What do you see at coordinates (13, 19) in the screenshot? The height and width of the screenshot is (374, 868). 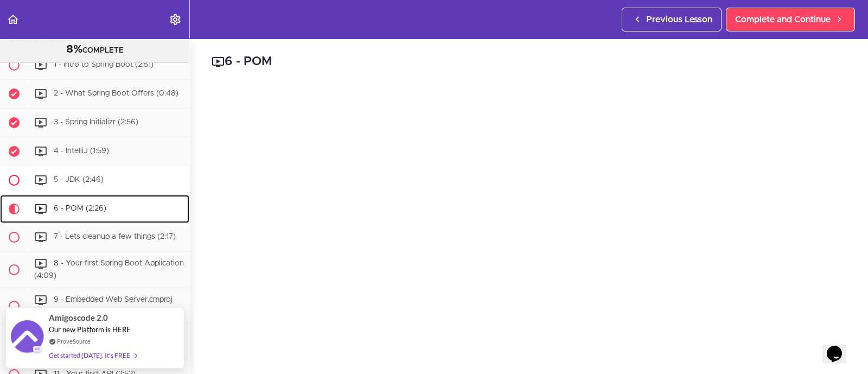 I see `svg: Back to course curriculum` at bounding box center [13, 19].